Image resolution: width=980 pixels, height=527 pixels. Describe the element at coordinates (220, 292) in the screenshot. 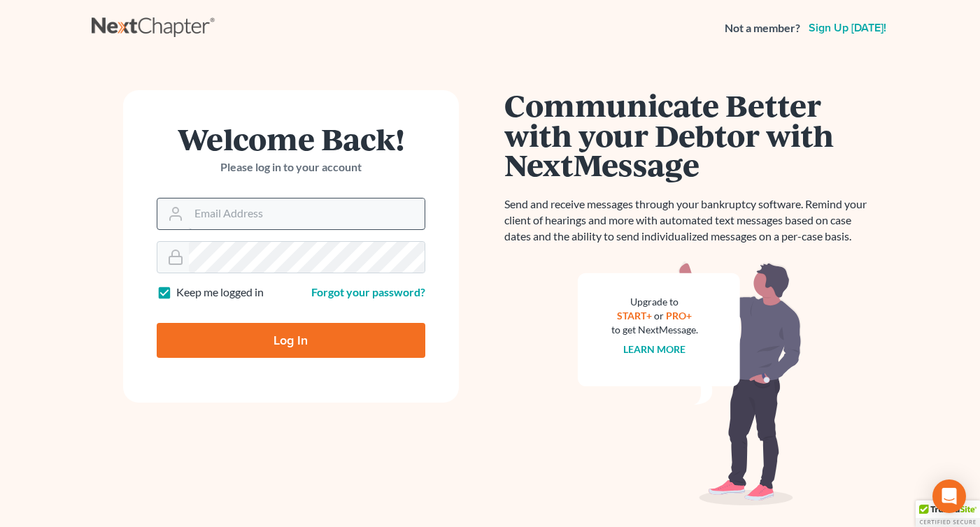

I see `label: Keep me logged in` at that location.